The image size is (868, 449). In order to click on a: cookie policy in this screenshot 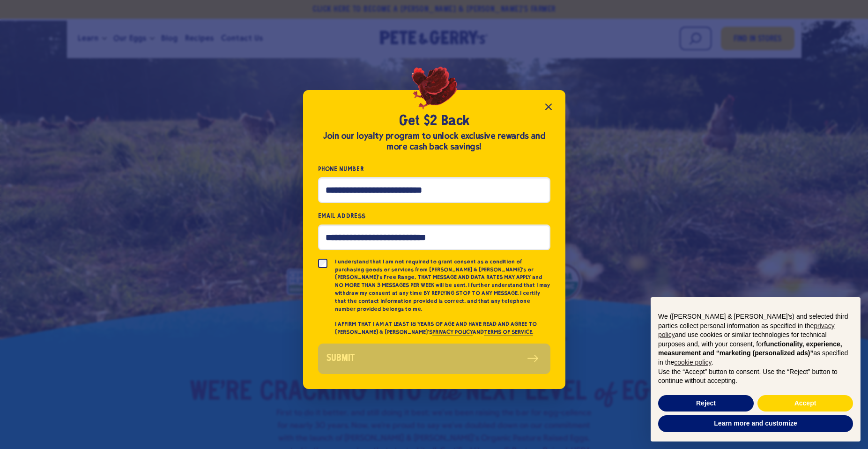, I will do `click(693, 363)`.